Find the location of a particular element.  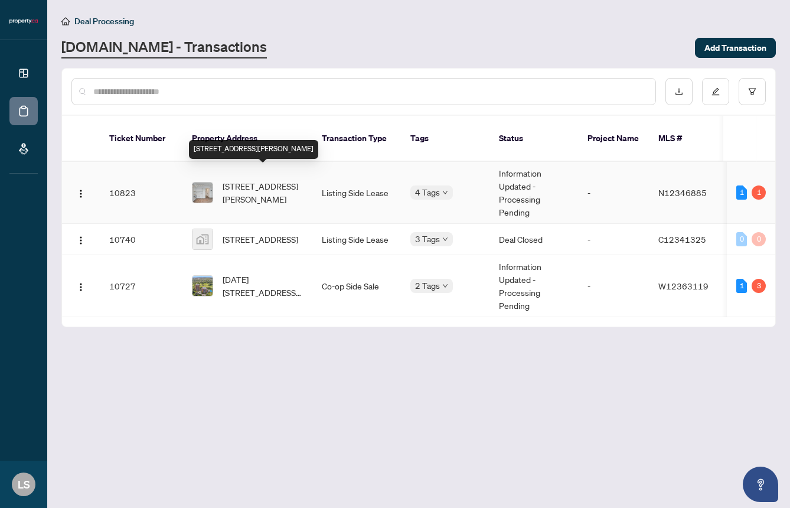

td: Co-op Side Sale is located at coordinates (357, 286).